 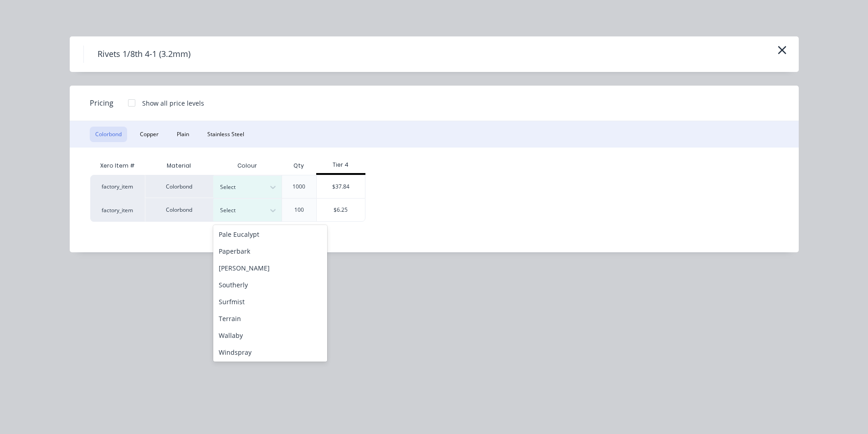 What do you see at coordinates (270, 251) in the screenshot?
I see `div: Paperbark` at bounding box center [270, 251].